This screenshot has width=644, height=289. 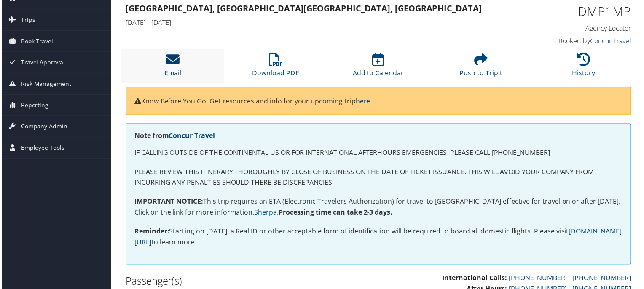 What do you see at coordinates (378, 68) in the screenshot?
I see `a: Add to Calendar` at bounding box center [378, 68].